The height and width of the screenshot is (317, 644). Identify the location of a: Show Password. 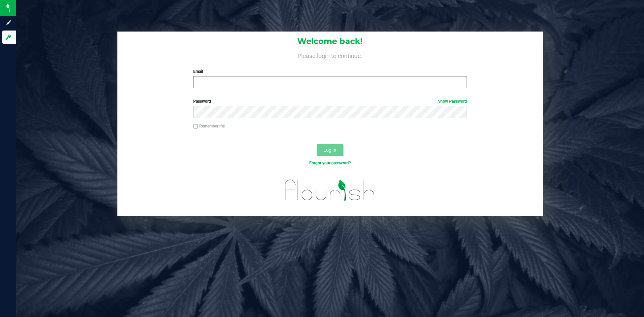
(452, 101).